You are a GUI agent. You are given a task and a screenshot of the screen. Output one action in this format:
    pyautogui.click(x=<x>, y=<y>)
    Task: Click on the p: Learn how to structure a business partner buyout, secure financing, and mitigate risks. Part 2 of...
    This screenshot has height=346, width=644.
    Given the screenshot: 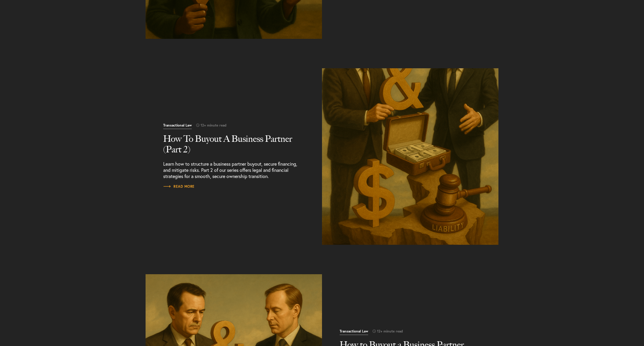 What is the action you would take?
    pyautogui.click(x=234, y=170)
    